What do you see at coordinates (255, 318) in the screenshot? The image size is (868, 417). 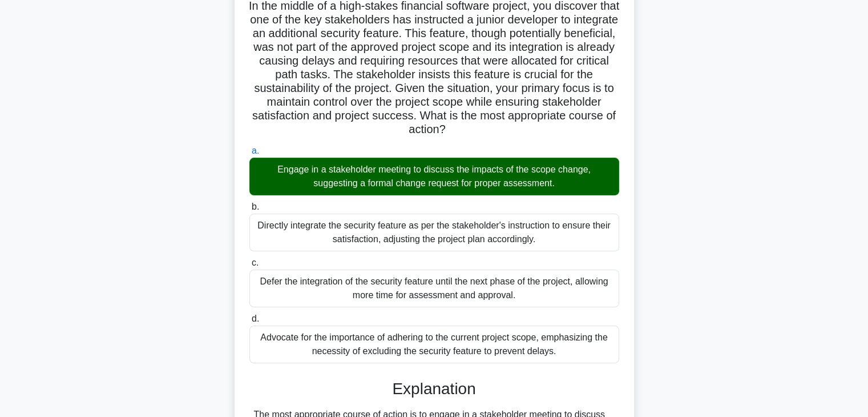 I see `span: d.` at bounding box center [255, 318].